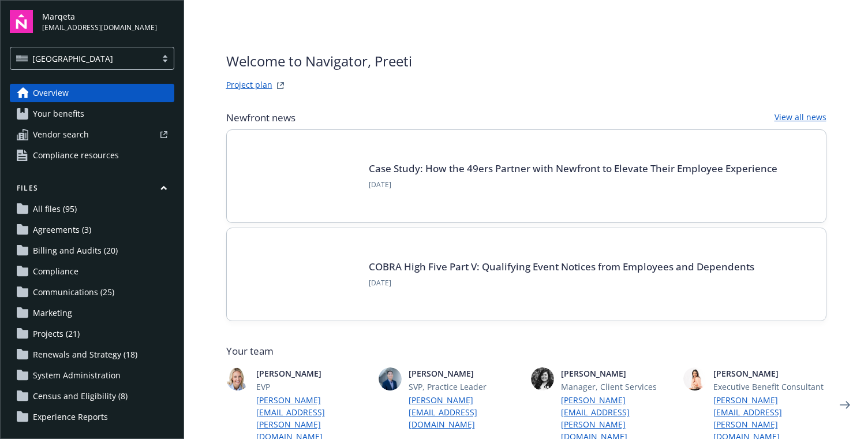 Image resolution: width=868 pixels, height=439 pixels. Describe the element at coordinates (618, 387) in the screenshot. I see `span: Manager, Client Services` at that location.